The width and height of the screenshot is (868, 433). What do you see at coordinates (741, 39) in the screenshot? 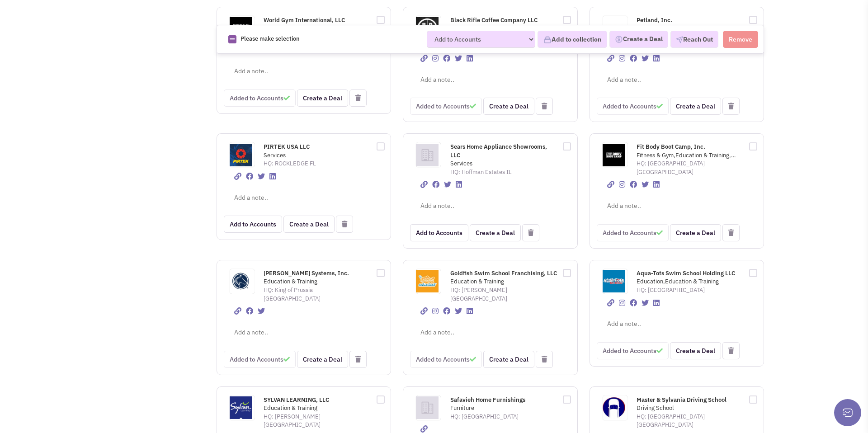
I see `button: Remove` at bounding box center [741, 39].